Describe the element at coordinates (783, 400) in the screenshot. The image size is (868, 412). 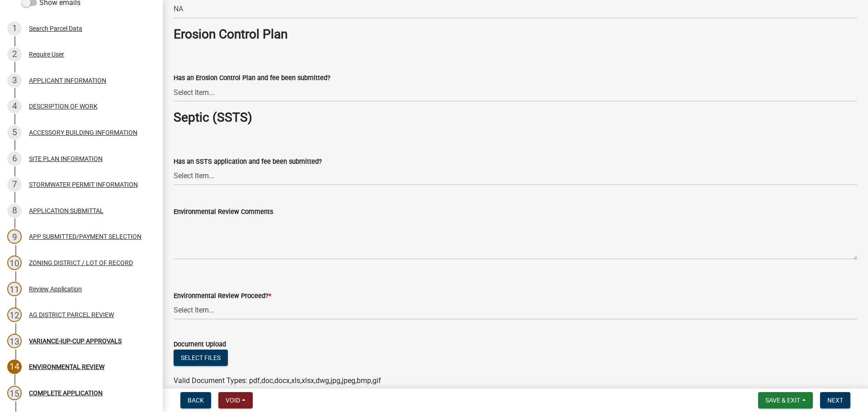
I see `span: Save & Exit` at that location.